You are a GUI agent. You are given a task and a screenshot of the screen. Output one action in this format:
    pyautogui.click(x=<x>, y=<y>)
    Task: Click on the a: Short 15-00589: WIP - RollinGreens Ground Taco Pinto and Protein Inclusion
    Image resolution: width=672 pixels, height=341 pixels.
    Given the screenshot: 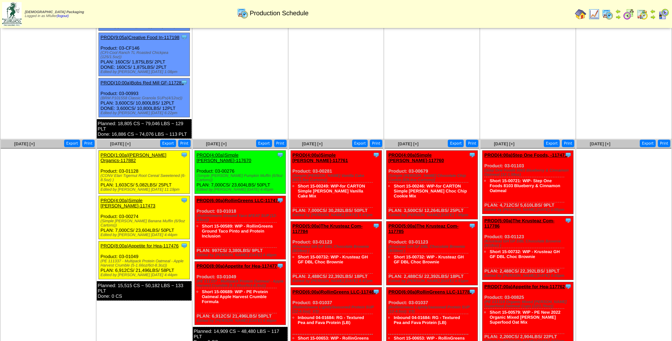 What is the action you would take?
    pyautogui.click(x=237, y=231)
    